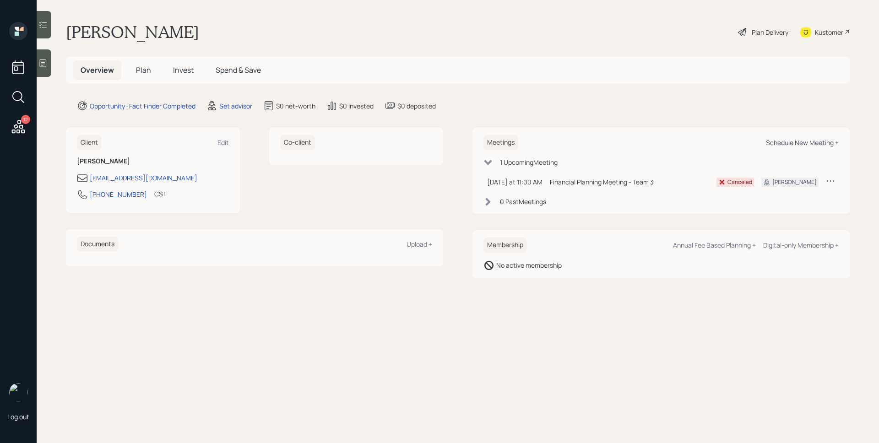 This screenshot has height=443, width=879. What do you see at coordinates (18, 417) in the screenshot?
I see `div: Log out` at bounding box center [18, 417].